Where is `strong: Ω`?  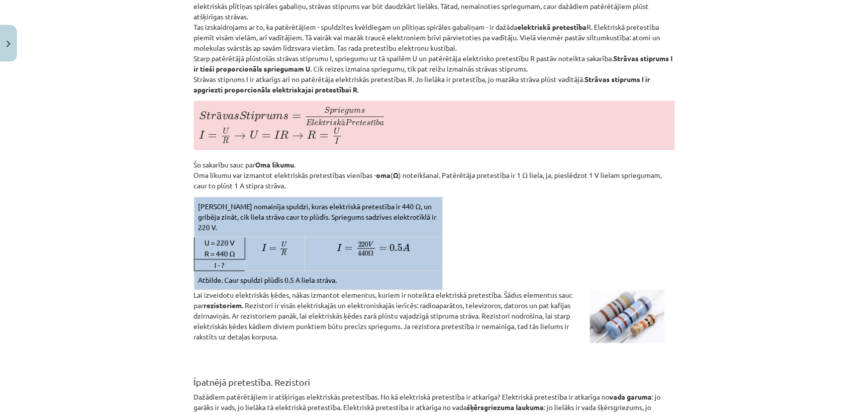
strong: Ω is located at coordinates (396, 175).